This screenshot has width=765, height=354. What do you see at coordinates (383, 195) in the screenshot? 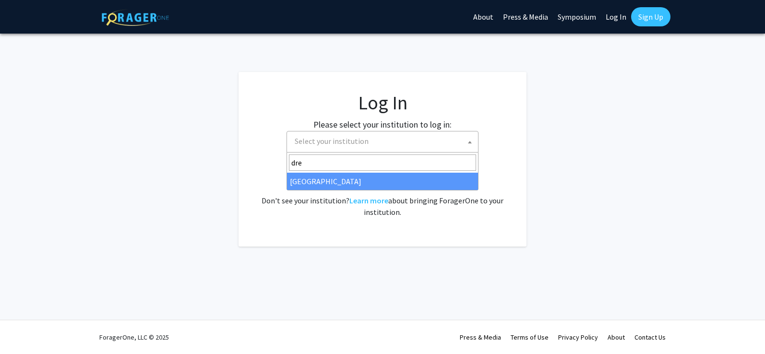
I see `div: No account? . Don't see your institution? about bringing ForagerOne to your institution.` at bounding box center [383, 195].